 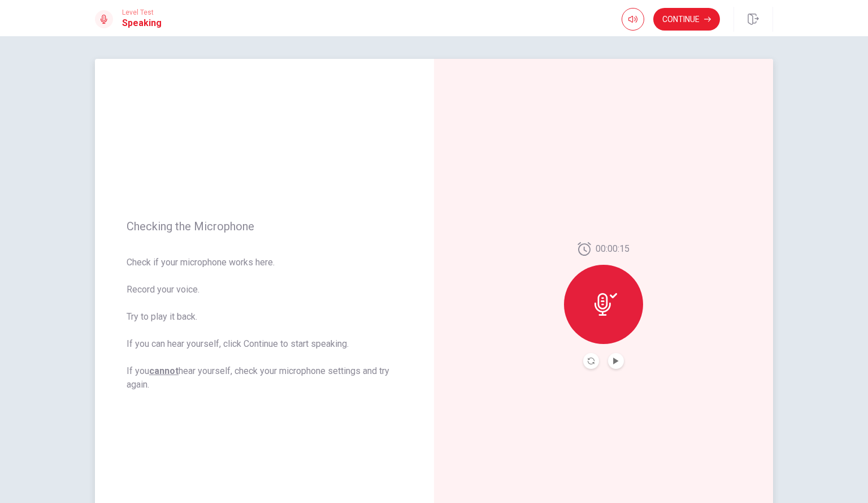 I want to click on button: Play Audio, so click(x=616, y=361).